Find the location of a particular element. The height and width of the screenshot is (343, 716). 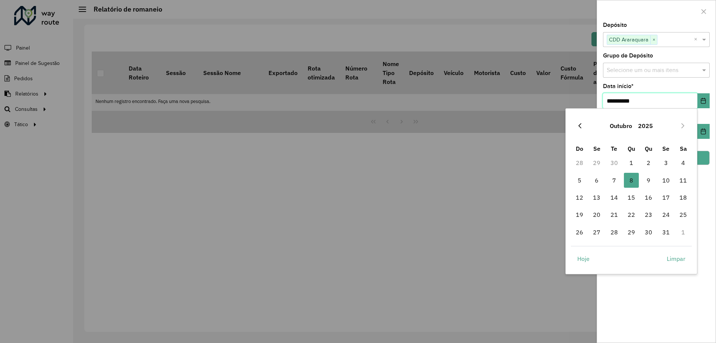

td: 11 is located at coordinates (684, 180).